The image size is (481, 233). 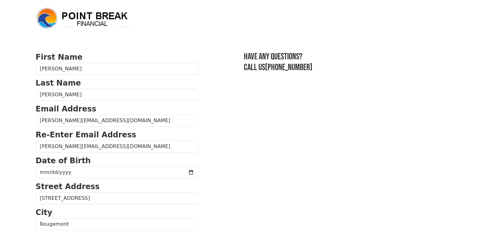 I want to click on strong: Last Name, so click(x=58, y=83).